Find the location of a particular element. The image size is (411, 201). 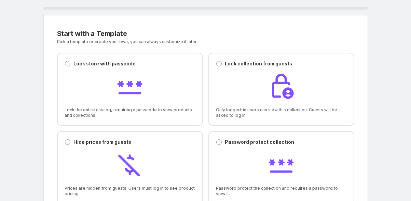

p: Lock store with passcode is located at coordinates (105, 64).